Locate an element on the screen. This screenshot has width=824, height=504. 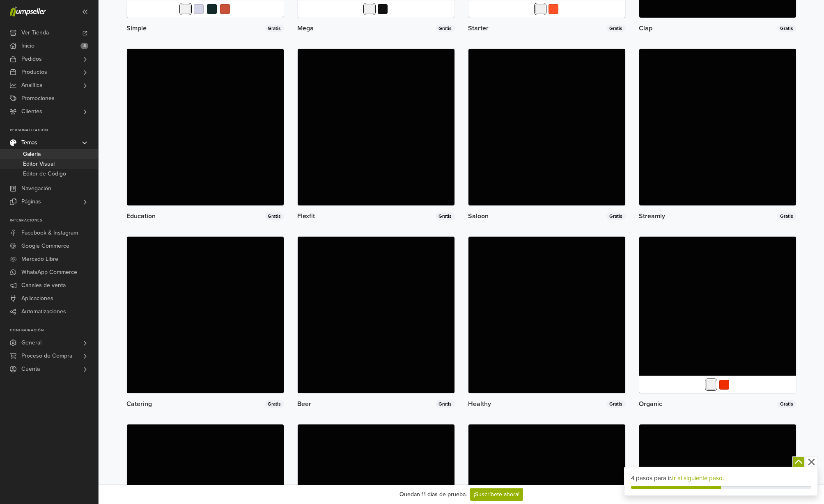
span: Mega is located at coordinates (306, 28).